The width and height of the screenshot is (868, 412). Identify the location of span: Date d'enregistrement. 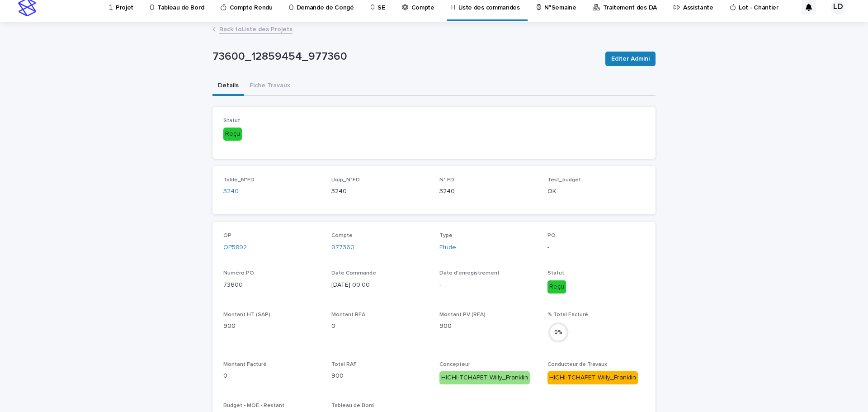
(470, 273).